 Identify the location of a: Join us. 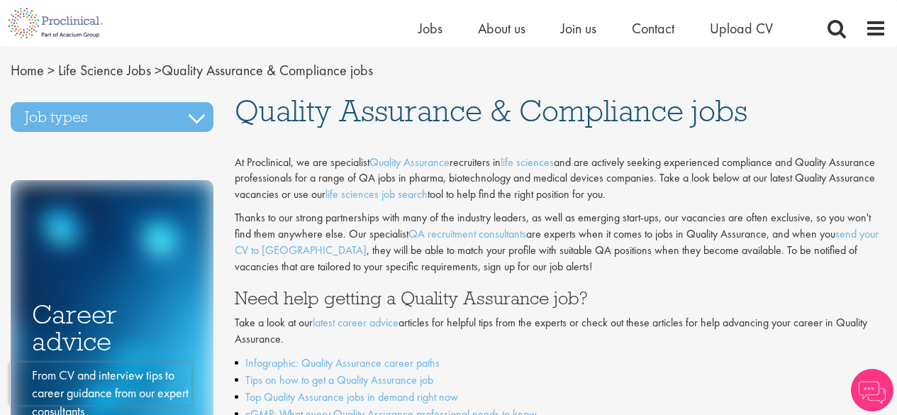
(578, 28).